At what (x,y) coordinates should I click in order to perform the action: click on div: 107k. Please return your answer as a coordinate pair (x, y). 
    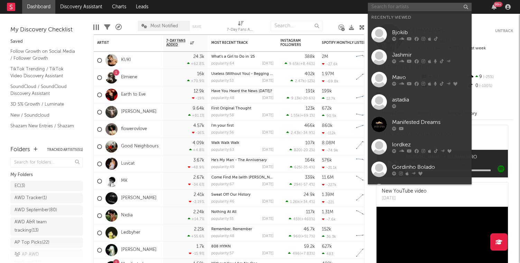
    Looking at the image, I should click on (310, 143).